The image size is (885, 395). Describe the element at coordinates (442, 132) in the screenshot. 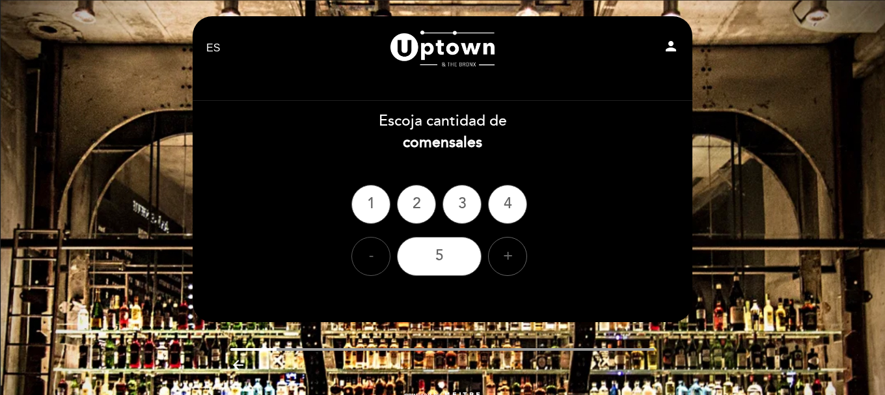

I see `div: Escoja cantidad de` at that location.